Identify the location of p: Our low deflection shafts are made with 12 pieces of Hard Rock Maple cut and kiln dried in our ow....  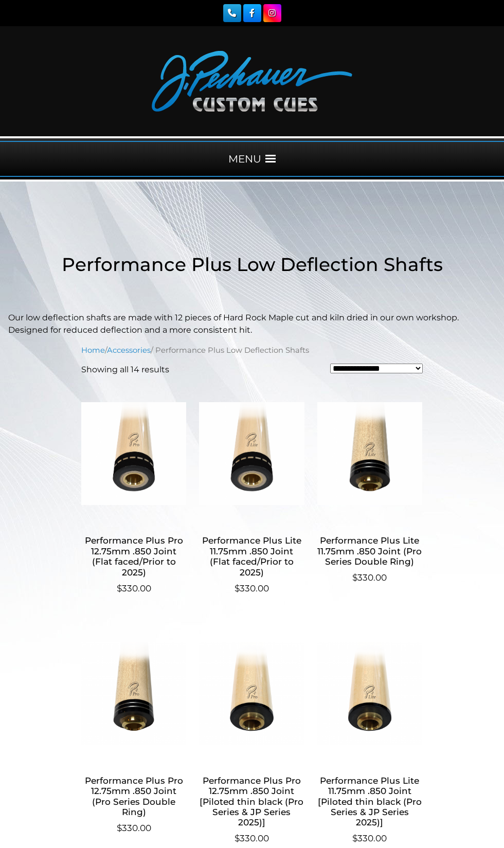
(252, 324).